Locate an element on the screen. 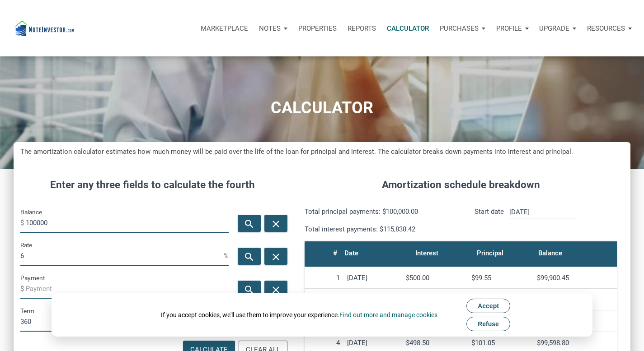 This screenshot has height=351, width=644. input: Payment is located at coordinates (127, 289).